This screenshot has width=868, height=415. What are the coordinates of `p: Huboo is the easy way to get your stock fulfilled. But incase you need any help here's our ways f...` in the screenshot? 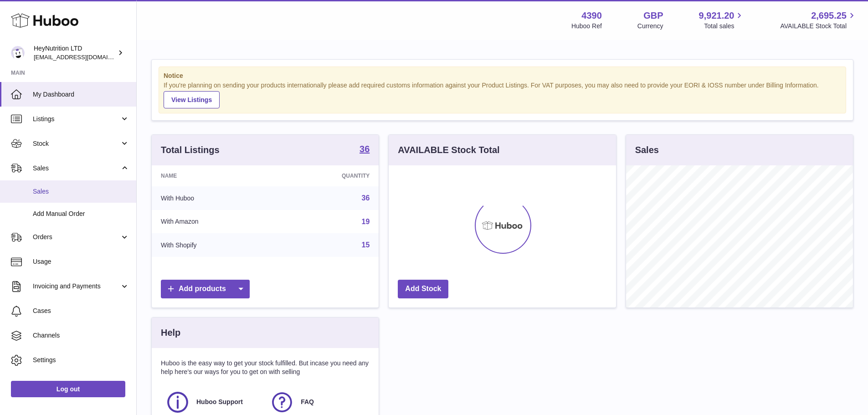 It's located at (265, 368).